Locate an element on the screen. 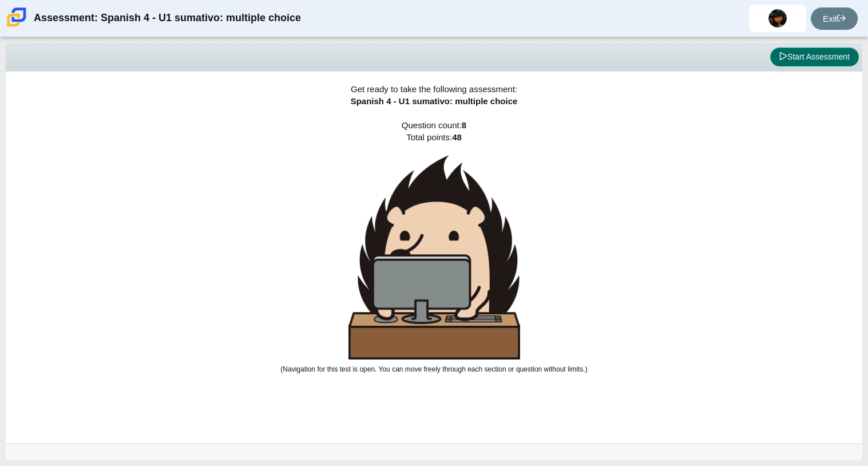 Image resolution: width=868 pixels, height=466 pixels. img: krystalmarie.nunez.yO1eo9 is located at coordinates (778, 18).